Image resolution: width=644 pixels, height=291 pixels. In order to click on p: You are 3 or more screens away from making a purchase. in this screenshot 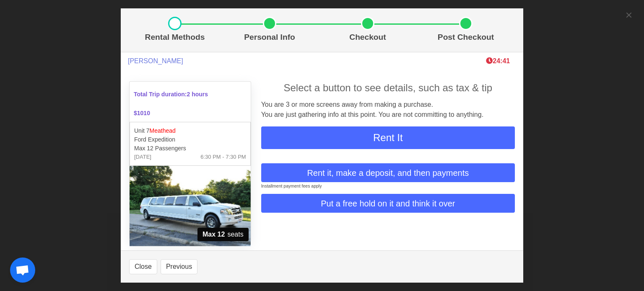, I will do `click(388, 105)`.